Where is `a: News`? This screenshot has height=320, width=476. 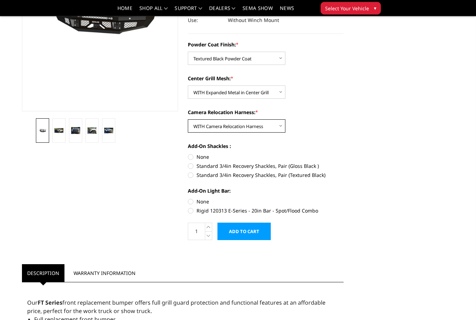 a: News is located at coordinates (287, 11).